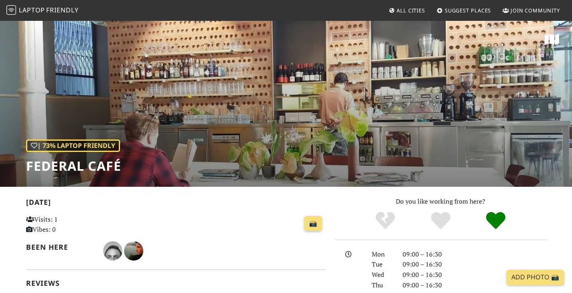  What do you see at coordinates (60, 247) in the screenshot?
I see `h2: Been here` at bounding box center [60, 247].